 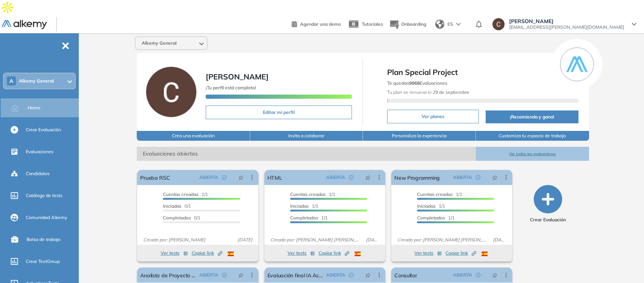 I want to click on span: Crear Evaluación, so click(x=43, y=130).